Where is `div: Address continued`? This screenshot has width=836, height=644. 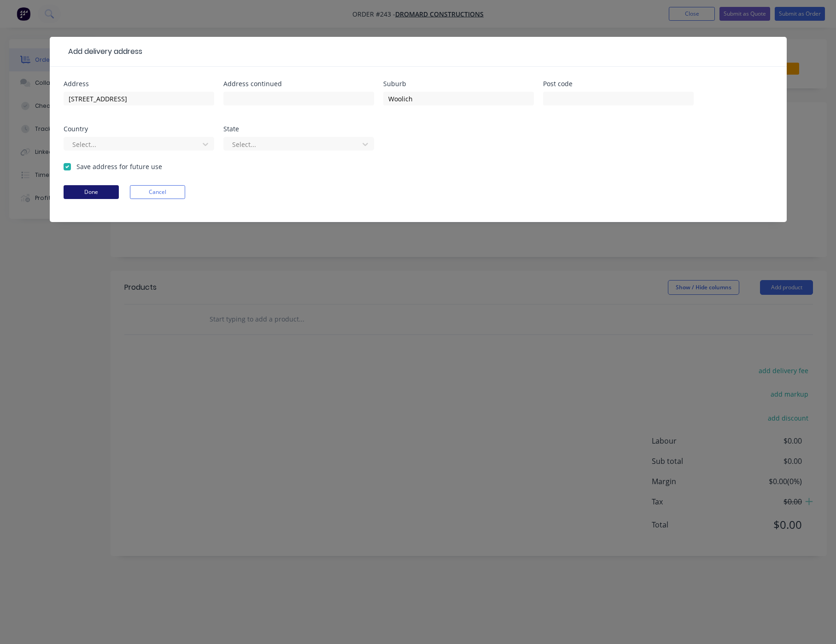
div: Address continued is located at coordinates (299, 84).